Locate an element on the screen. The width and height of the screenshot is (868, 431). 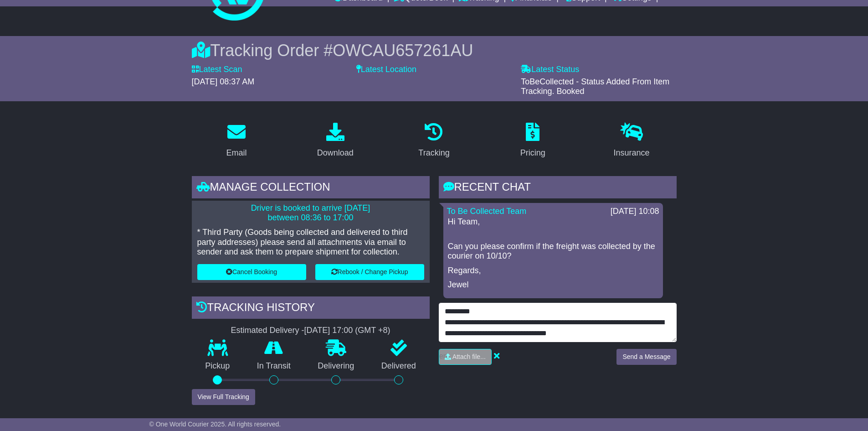
div: Manage collection is located at coordinates (311, 189).